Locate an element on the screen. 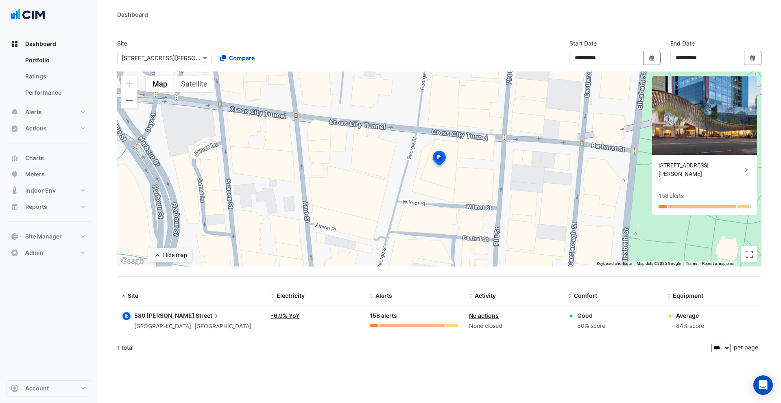 The width and height of the screenshot is (781, 403). img: Company Logo is located at coordinates (28, 15).